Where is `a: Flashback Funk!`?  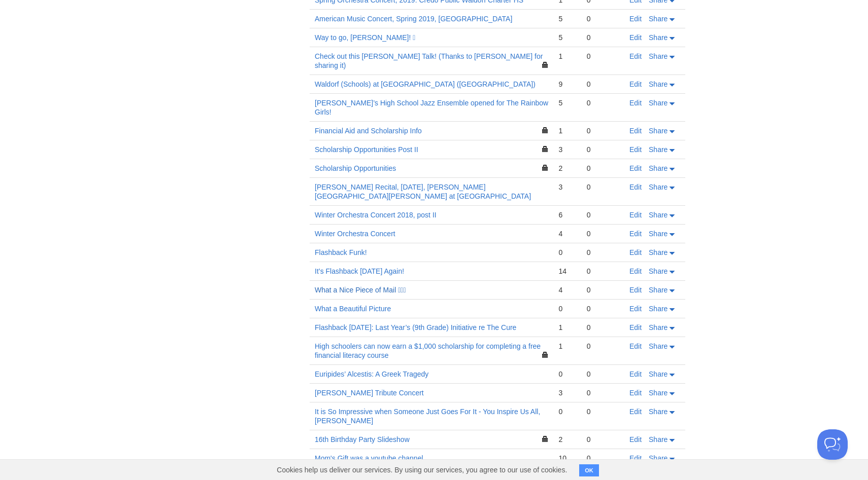
a: Flashback Funk! is located at coordinates (340, 252).